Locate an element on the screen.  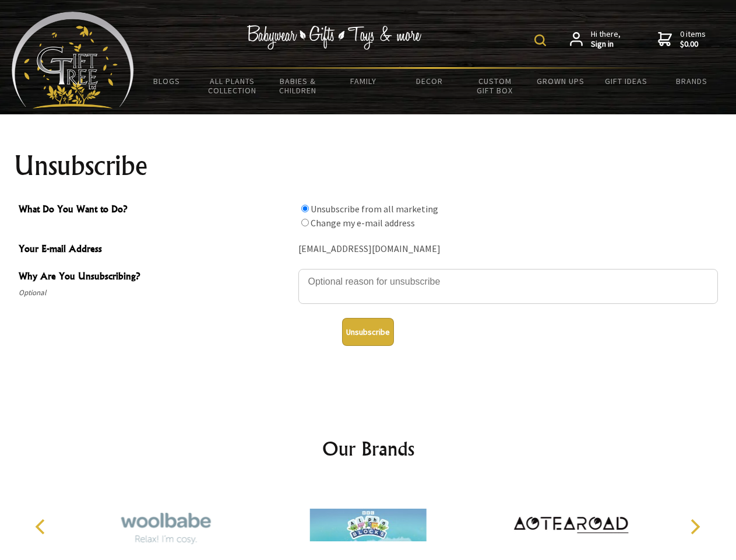
a: Gift Ideas is located at coordinates (626, 81).